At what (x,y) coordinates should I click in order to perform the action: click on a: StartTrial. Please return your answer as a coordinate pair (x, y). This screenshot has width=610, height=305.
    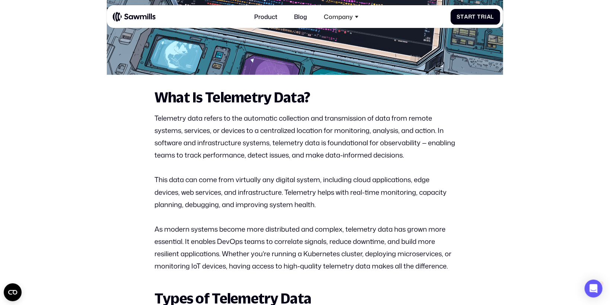
    Looking at the image, I should click on (475, 17).